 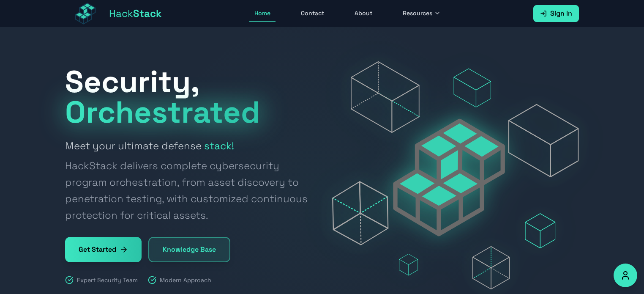 What do you see at coordinates (422, 14) in the screenshot?
I see `button: Resources` at bounding box center [422, 14].